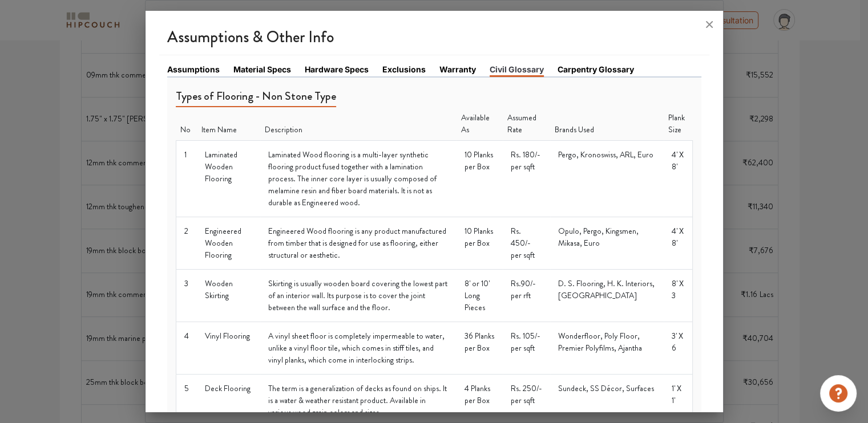  I want to click on td: 8' or 10' Long Pieces, so click(479, 296).